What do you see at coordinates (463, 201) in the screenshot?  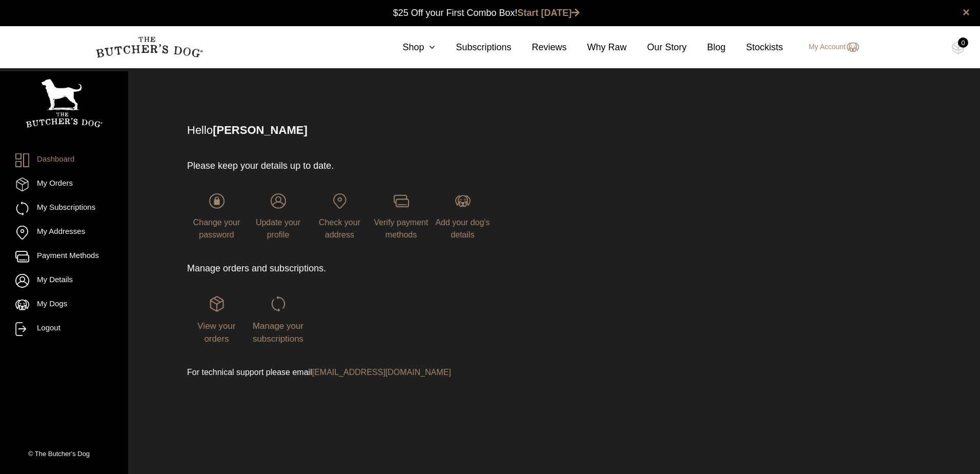 I see `img: login-TBD_Dog.png` at bounding box center [463, 201].